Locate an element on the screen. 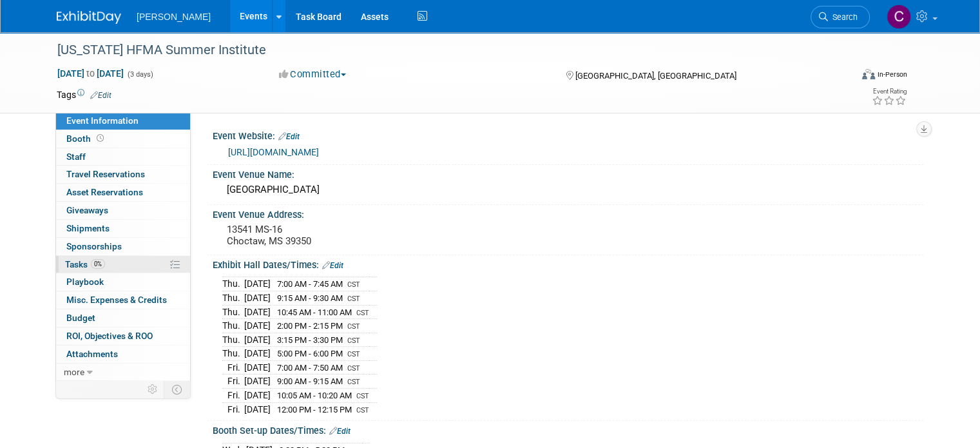 The width and height of the screenshot is (980, 448). a: Misc. Expenses & Credits is located at coordinates (123, 300).